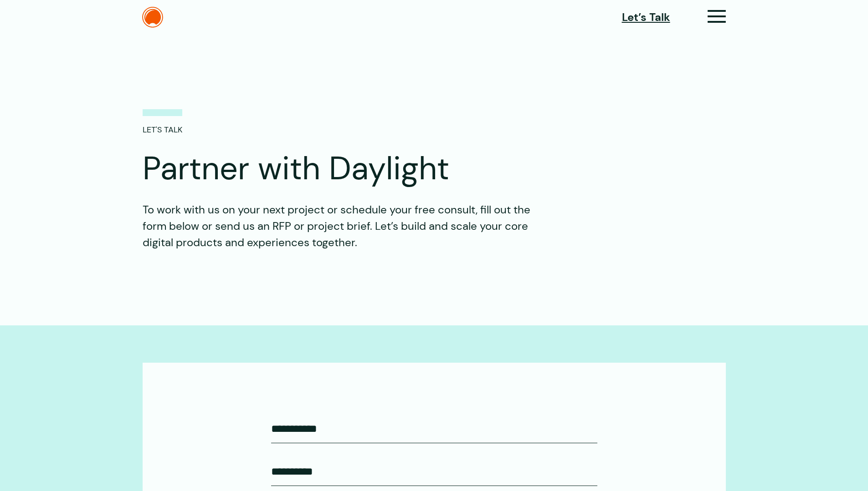  Describe the element at coordinates (646, 17) in the screenshot. I see `span: Let’s Talk` at that location.